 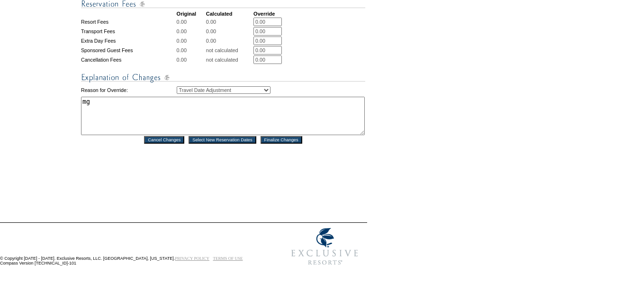 What do you see at coordinates (128, 22) in the screenshot?
I see `td: Resort Fees` at bounding box center [128, 22].